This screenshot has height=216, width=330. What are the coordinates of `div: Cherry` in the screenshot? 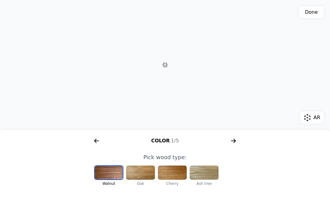 It's located at (172, 183).